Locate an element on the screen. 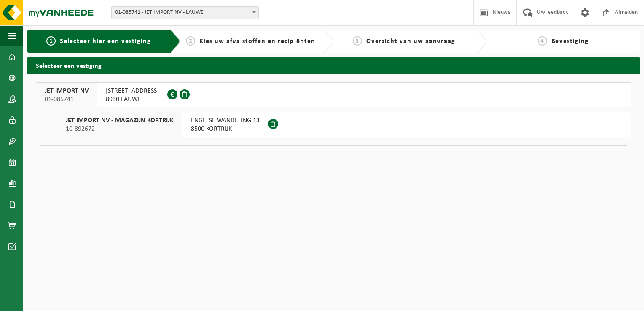 Image resolution: width=644 pixels, height=311 pixels. span: Bevestiging is located at coordinates (570, 41).